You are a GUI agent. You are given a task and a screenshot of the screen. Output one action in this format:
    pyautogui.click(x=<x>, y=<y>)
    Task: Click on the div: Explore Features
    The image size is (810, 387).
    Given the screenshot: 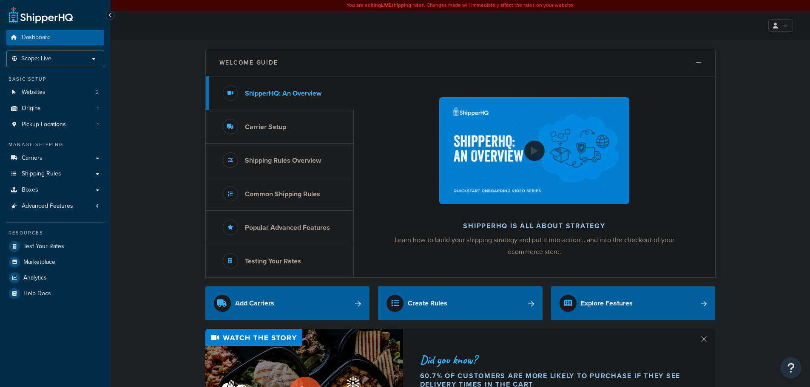 What is the action you would take?
    pyautogui.click(x=606, y=303)
    